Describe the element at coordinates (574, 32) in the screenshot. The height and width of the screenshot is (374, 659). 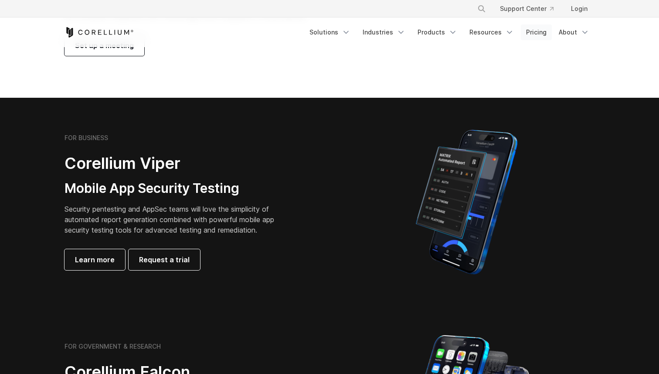
I see `a: About` at that location.